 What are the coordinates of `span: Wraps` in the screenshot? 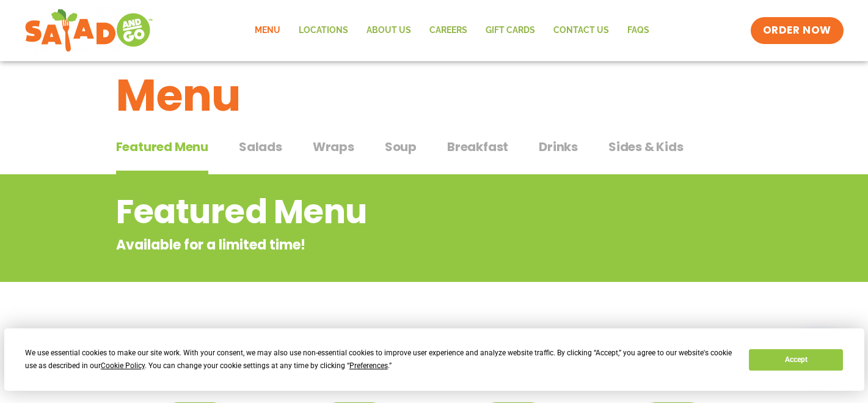 It's located at (333, 147).